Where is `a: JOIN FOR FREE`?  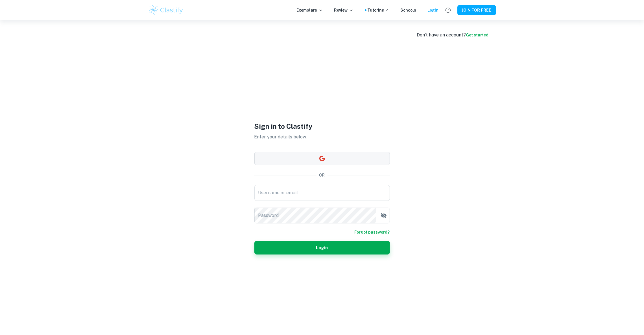 a: JOIN FOR FREE is located at coordinates (477, 10).